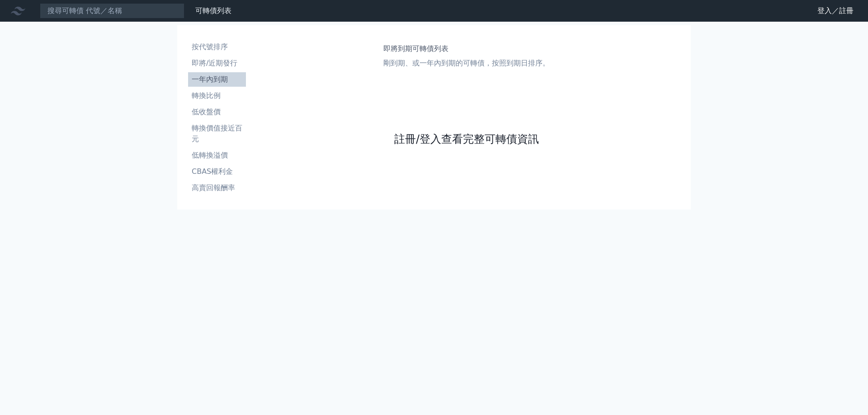 The width and height of the screenshot is (868, 415). Describe the element at coordinates (213, 10) in the screenshot. I see `a: 可轉債列表` at that location.